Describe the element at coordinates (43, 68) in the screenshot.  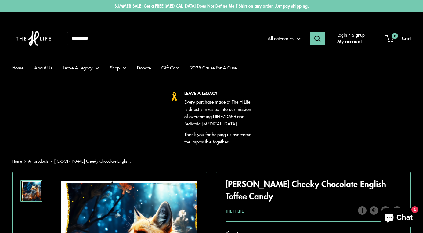
I see `a: About Us` at that location.